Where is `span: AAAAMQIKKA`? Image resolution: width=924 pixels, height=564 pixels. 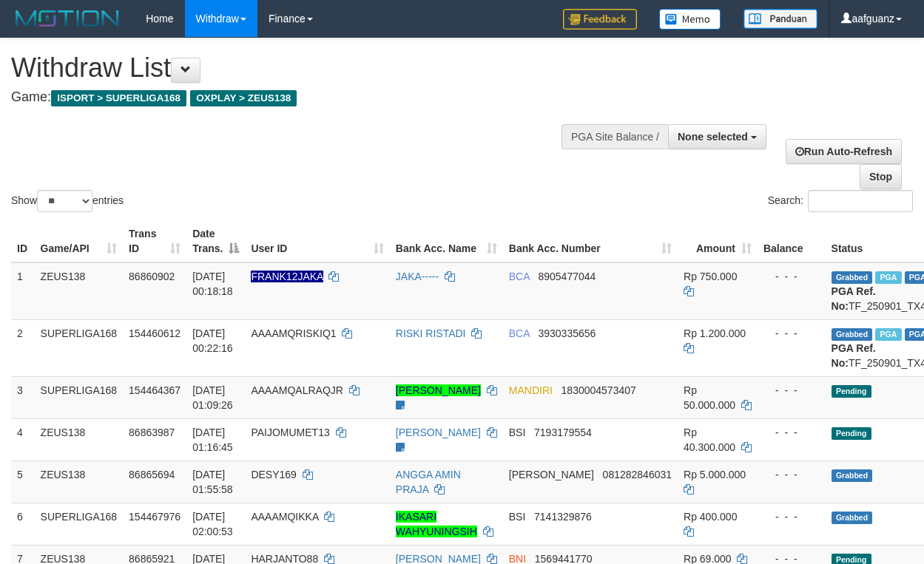
span: AAAAMQIKKA is located at coordinates (284, 517).